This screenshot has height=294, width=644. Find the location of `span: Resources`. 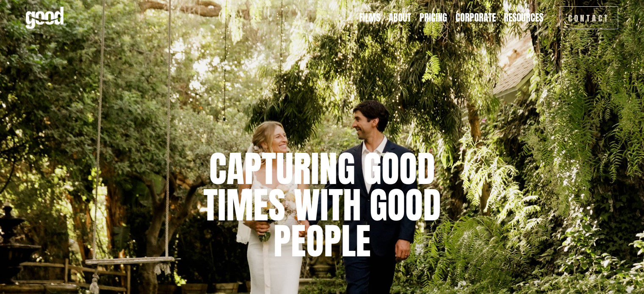

span: Resources is located at coordinates (523, 18).